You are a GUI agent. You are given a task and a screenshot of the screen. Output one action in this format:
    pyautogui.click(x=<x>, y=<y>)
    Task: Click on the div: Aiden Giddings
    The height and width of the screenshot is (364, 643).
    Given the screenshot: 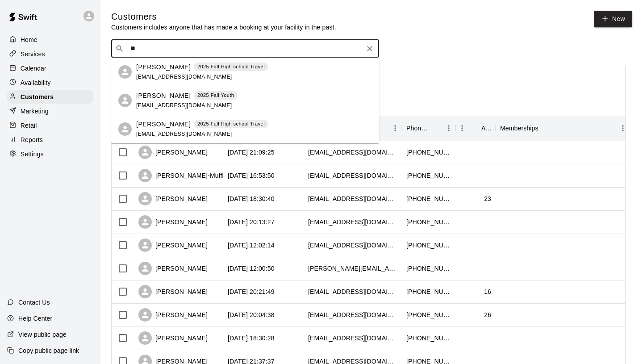 What is the action you would take?
    pyautogui.click(x=125, y=129)
    